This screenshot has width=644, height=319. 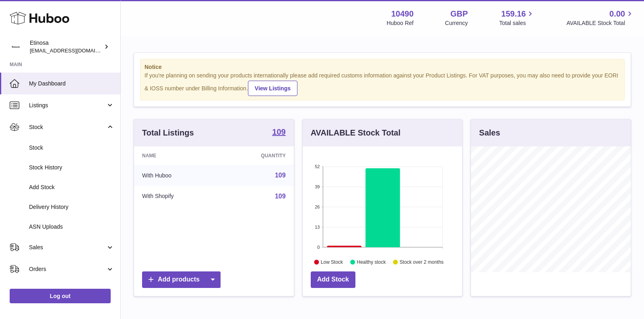 What do you see at coordinates (356, 133) in the screenshot?
I see `h3: AVAILABLE Stock Total` at bounding box center [356, 133].